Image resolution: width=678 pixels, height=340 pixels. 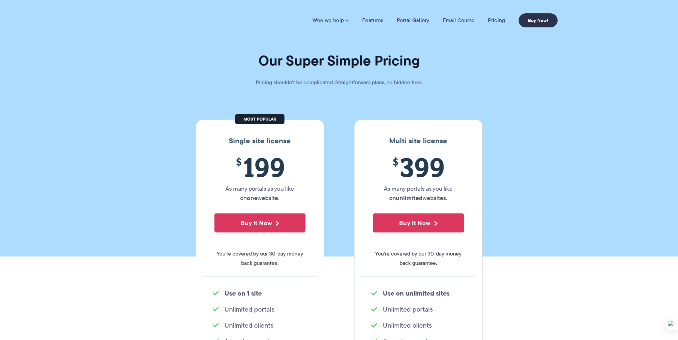 What do you see at coordinates (260, 167) in the screenshot?
I see `span: 199` at bounding box center [260, 167].